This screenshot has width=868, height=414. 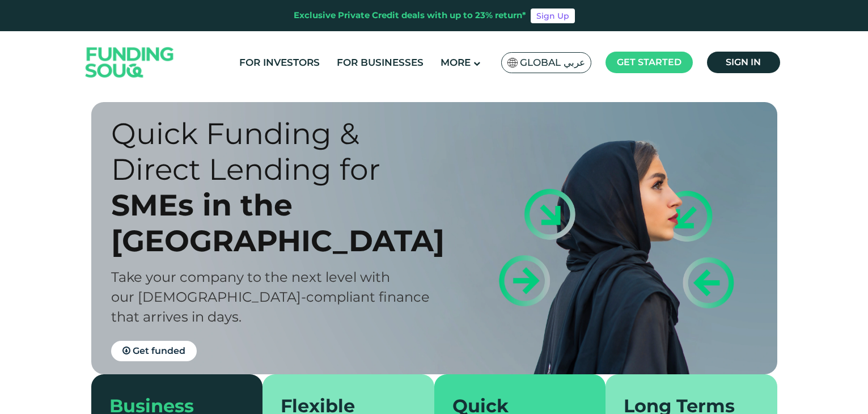 What do you see at coordinates (649, 62) in the screenshot?
I see `span: Get started` at bounding box center [649, 62].